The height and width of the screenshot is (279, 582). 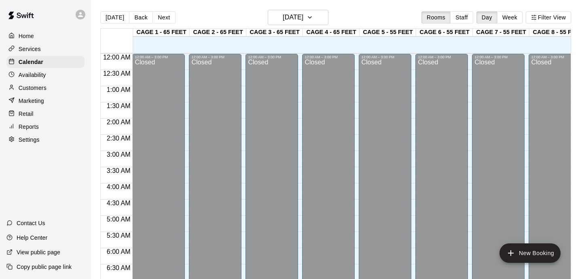 What do you see at coordinates (331, 32) in the screenshot?
I see `div: CAGE 4 - 65 FEET` at bounding box center [331, 32].